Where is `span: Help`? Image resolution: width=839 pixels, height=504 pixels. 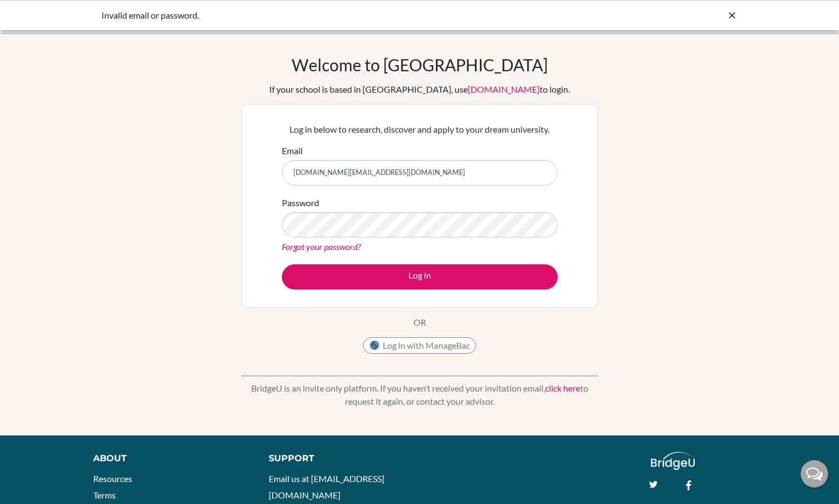 span: Help is located at coordinates (36, 13).